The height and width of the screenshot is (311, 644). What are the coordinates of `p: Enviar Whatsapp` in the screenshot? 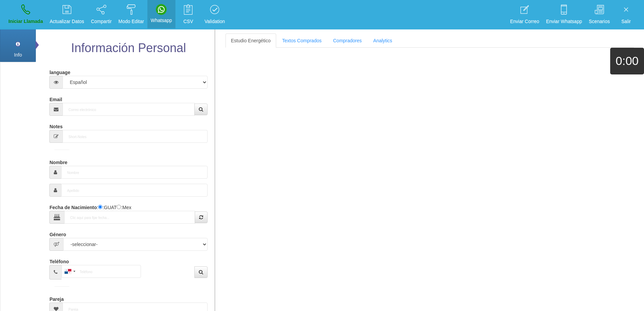 It's located at (564, 21).